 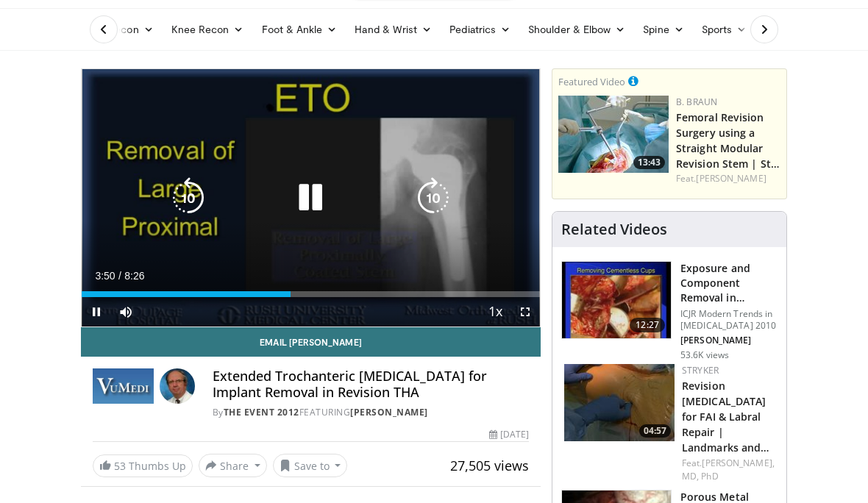 I want to click on span: 13:43, so click(x=649, y=162).